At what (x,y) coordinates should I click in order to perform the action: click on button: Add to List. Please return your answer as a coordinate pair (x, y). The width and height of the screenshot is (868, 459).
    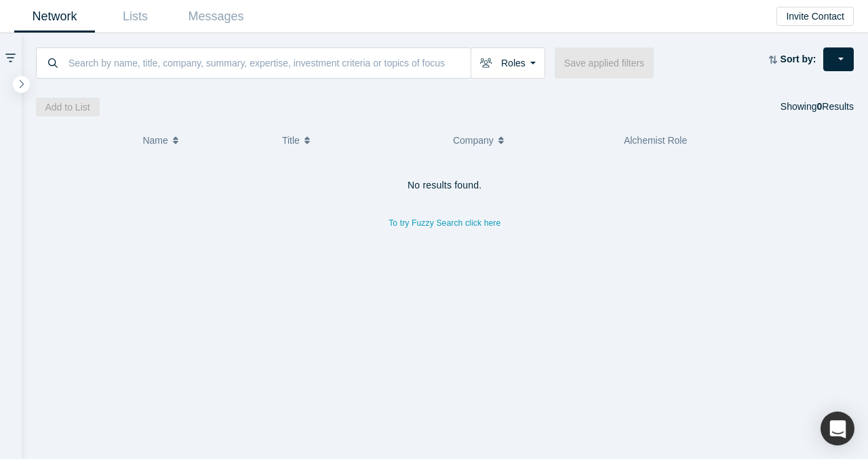
    Looking at the image, I should click on (68, 107).